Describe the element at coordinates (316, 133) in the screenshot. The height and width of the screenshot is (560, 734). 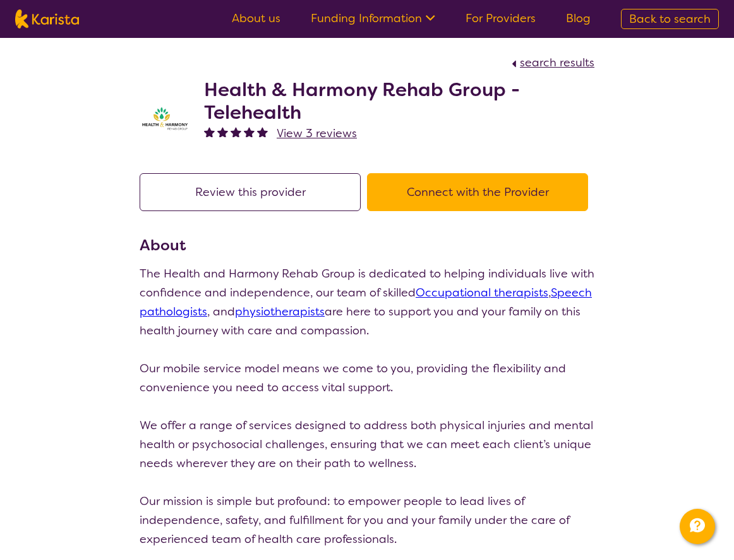
I see `a: View 3 reviews` at that location.